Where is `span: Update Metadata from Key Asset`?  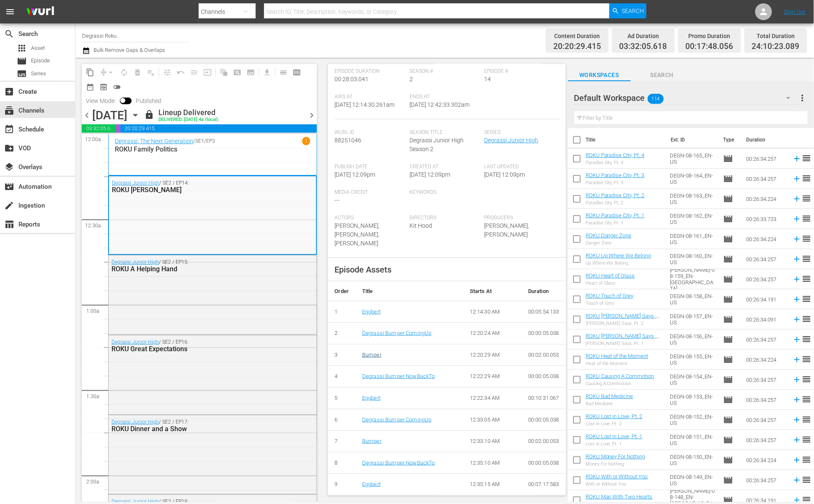 span: Update Metadata from Key Asset is located at coordinates (208, 72).